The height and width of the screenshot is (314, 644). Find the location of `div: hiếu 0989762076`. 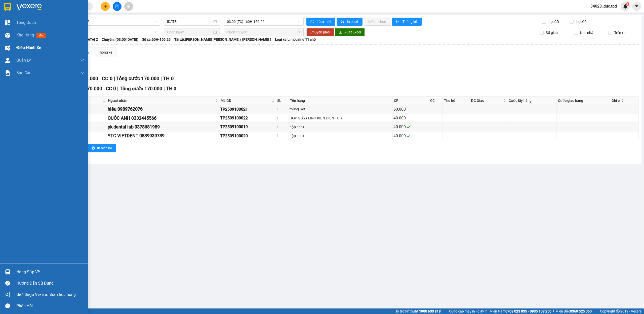

div: hiếu 0989762076 is located at coordinates (163, 109).